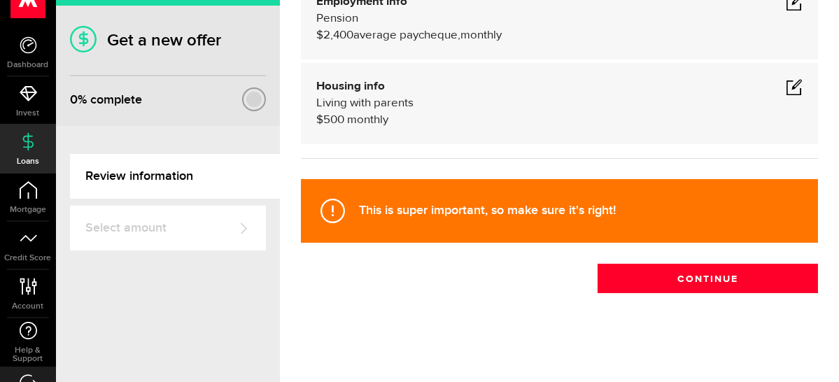 This screenshot has height=382, width=839. Describe the element at coordinates (334, 120) in the screenshot. I see `span: 500` at that location.